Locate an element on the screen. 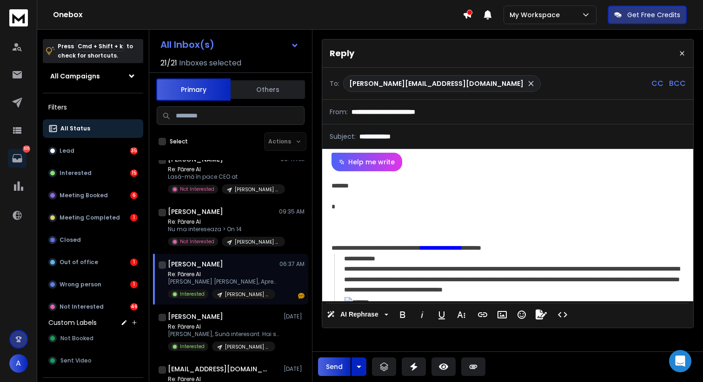  button: Help me write is located at coordinates (367, 162).